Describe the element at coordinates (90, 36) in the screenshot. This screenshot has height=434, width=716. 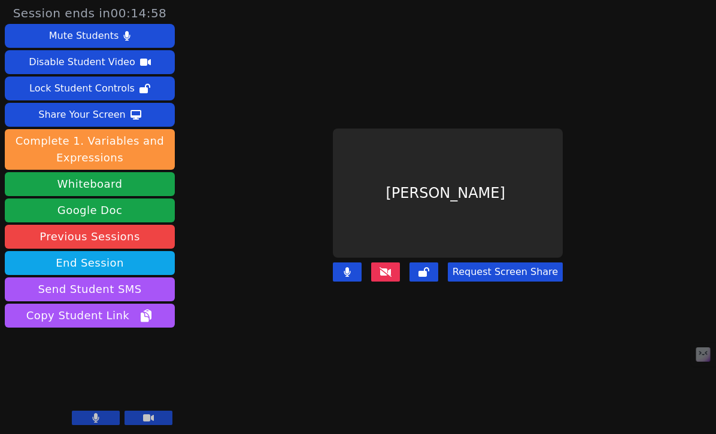
I see `button: Mute Students` at that location.